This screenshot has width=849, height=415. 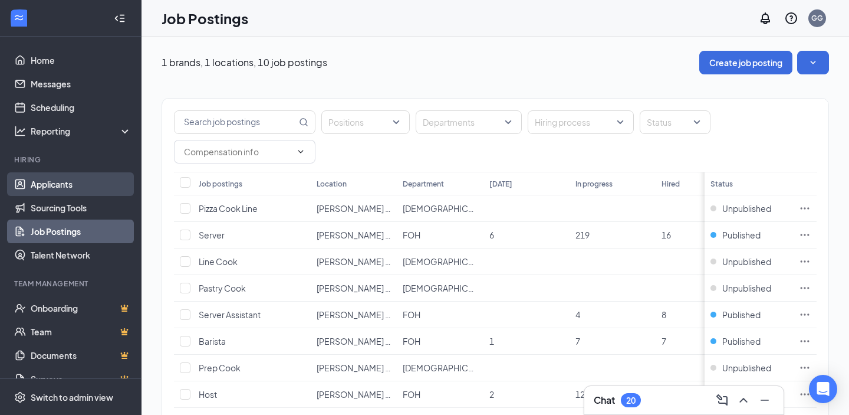 I want to click on span: 2, so click(x=492, y=394).